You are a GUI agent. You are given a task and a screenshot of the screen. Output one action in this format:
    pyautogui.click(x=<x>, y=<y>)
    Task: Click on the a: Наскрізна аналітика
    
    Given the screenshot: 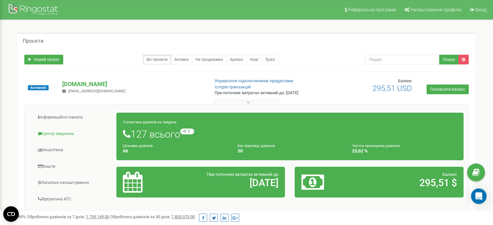 What is the action you would take?
    pyautogui.click(x=73, y=216)
    